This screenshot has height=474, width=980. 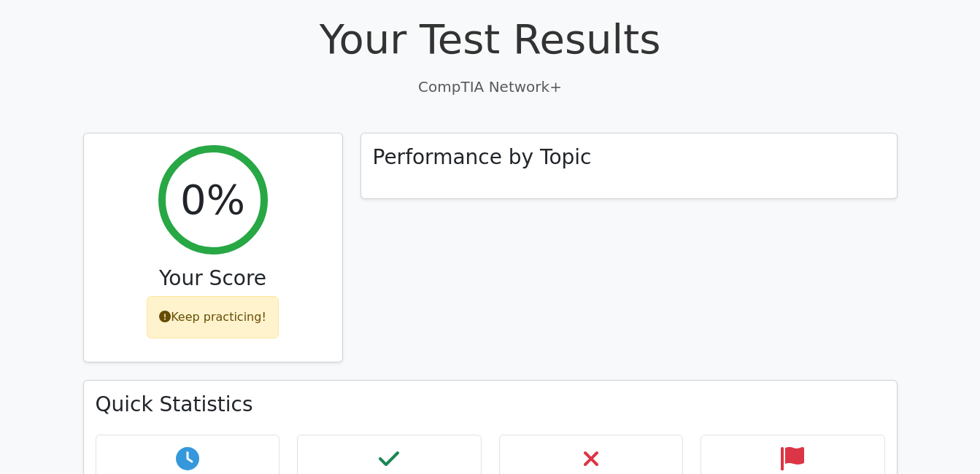 I want to click on h1: Your Test Results, so click(x=490, y=39).